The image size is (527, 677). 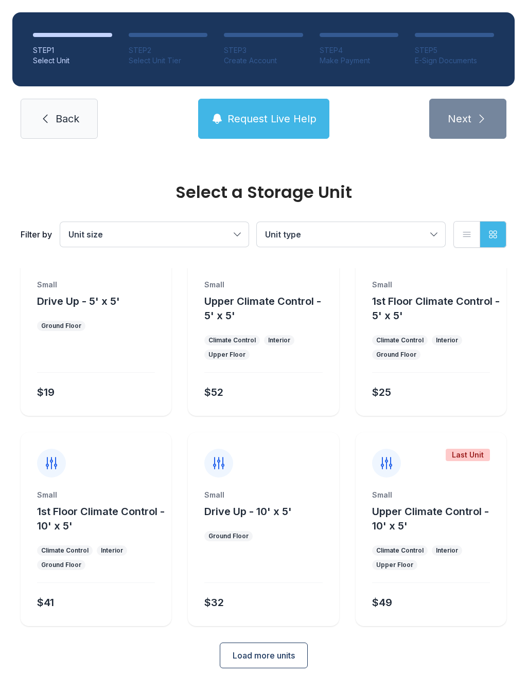 What do you see at coordinates (263, 192) in the screenshot?
I see `div: Select a Storage Unit` at bounding box center [263, 192].